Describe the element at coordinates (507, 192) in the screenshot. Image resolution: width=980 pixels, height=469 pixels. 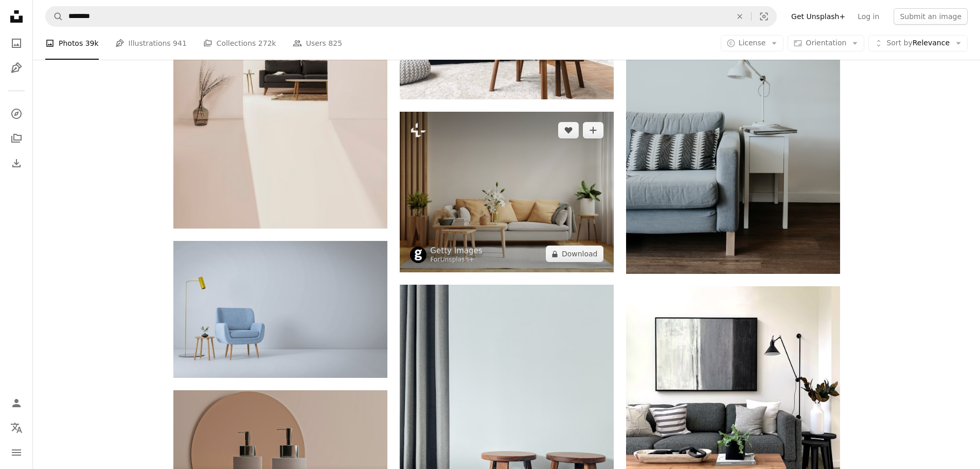
I see `a: Bright and cozy modern living room interior have sofa and plant with white wall.3d rendering` at that location.